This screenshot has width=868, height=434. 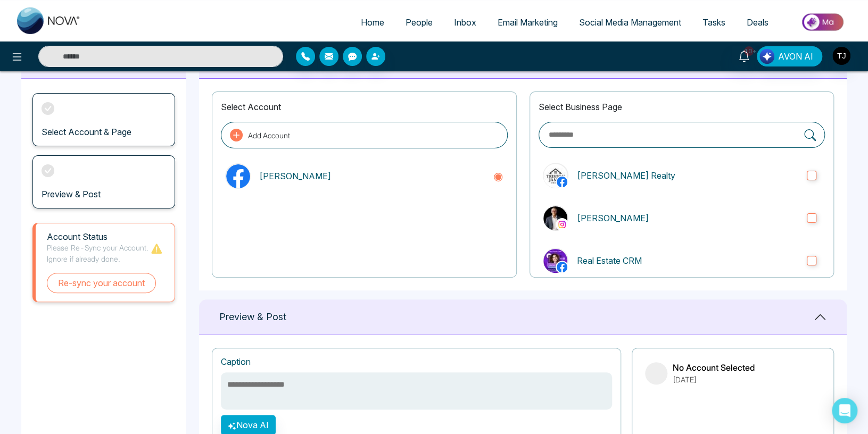 What do you see at coordinates (841, 55) in the screenshot?
I see `img: User Avatar` at bounding box center [841, 55].